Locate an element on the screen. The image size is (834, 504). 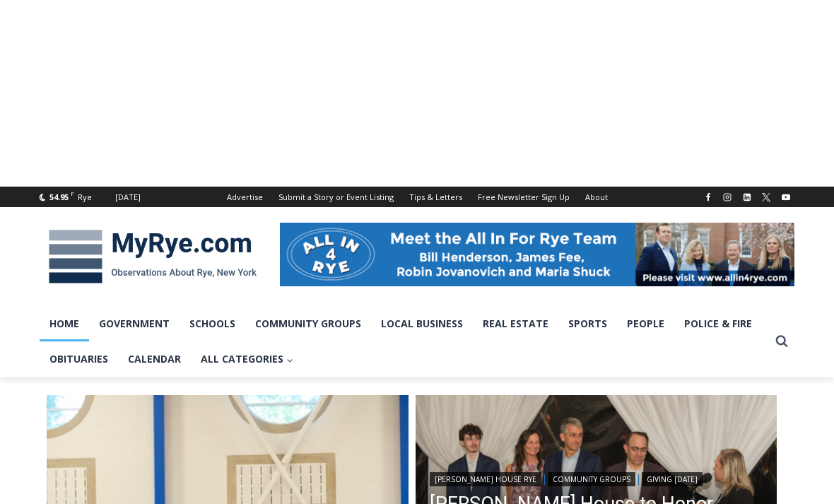
a: Sports is located at coordinates (587, 324).